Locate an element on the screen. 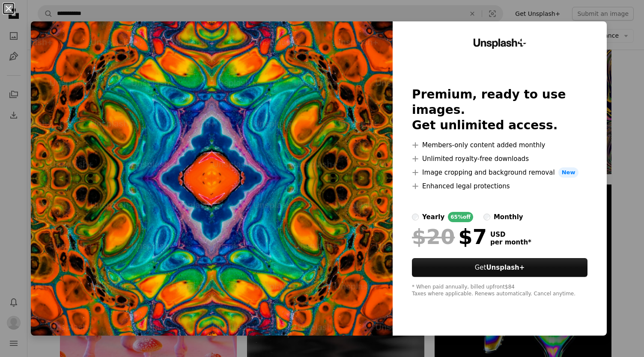 This screenshot has height=357, width=644. h2: Premium, ready to use images. Get unlimited access. is located at coordinates (500, 110).